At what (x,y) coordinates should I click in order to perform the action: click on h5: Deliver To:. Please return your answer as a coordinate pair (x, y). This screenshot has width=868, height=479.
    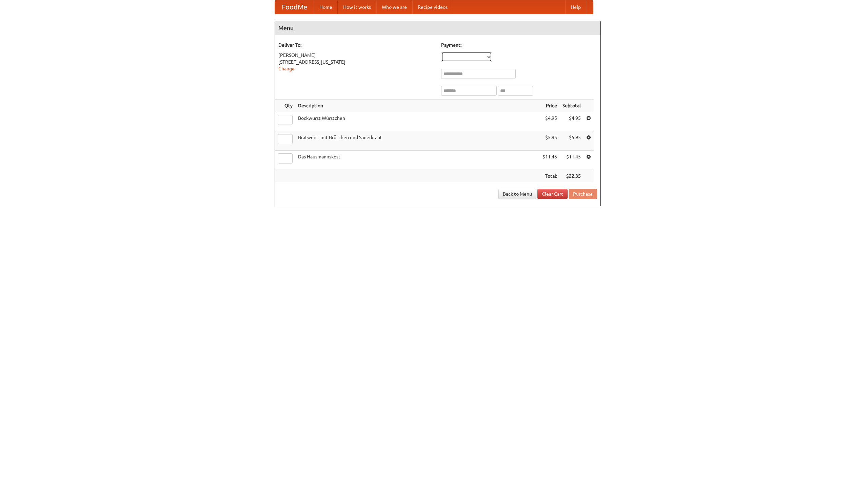
    Looking at the image, I should click on (357, 45).